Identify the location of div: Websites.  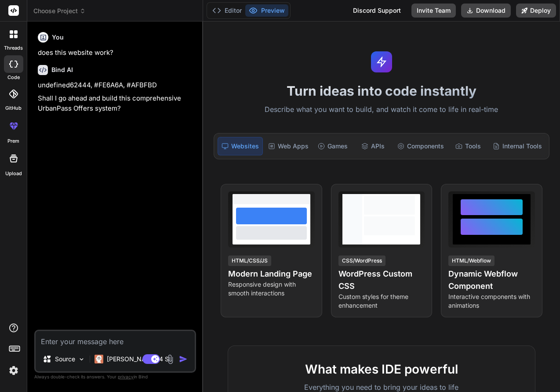
(240, 146).